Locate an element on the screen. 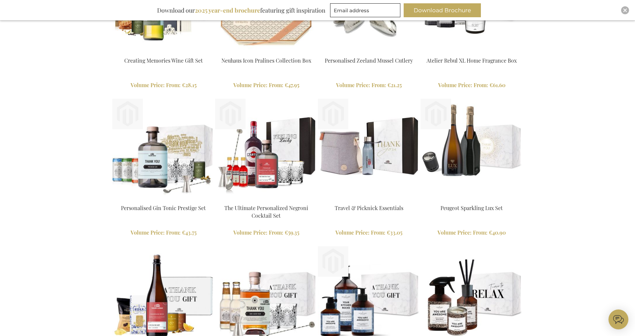  span: €59.35 is located at coordinates (292, 232).